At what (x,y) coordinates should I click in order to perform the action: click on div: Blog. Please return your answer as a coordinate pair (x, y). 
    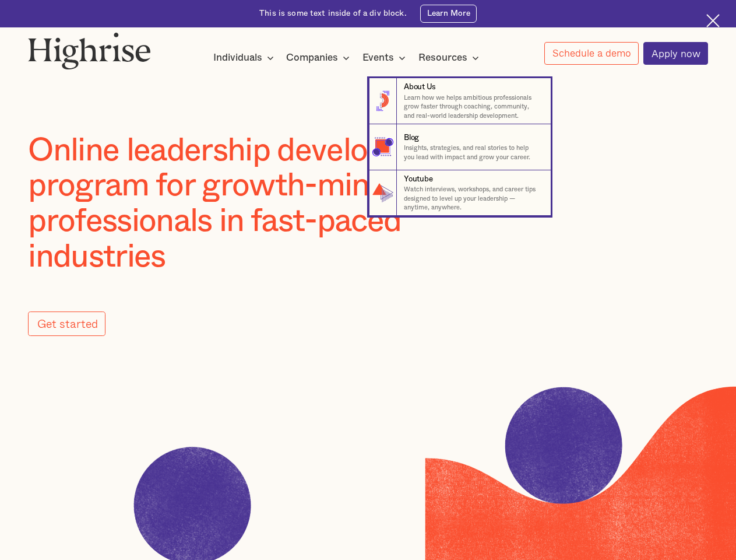
    Looking at the image, I should click on (412, 137).